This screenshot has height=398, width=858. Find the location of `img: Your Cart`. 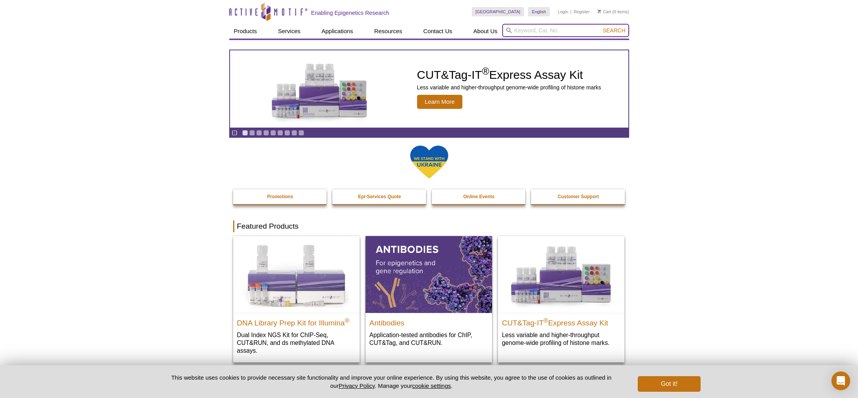

img: Your Cart is located at coordinates (599, 11).